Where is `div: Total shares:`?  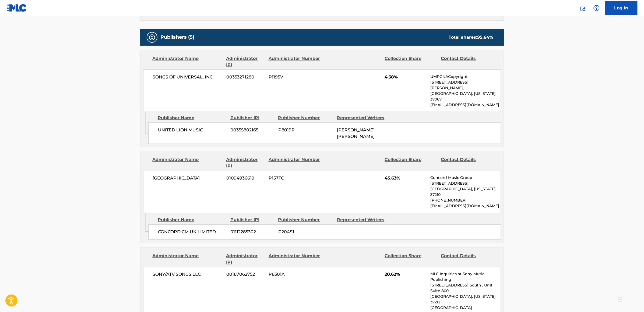
div: Total shares: is located at coordinates (471, 37).